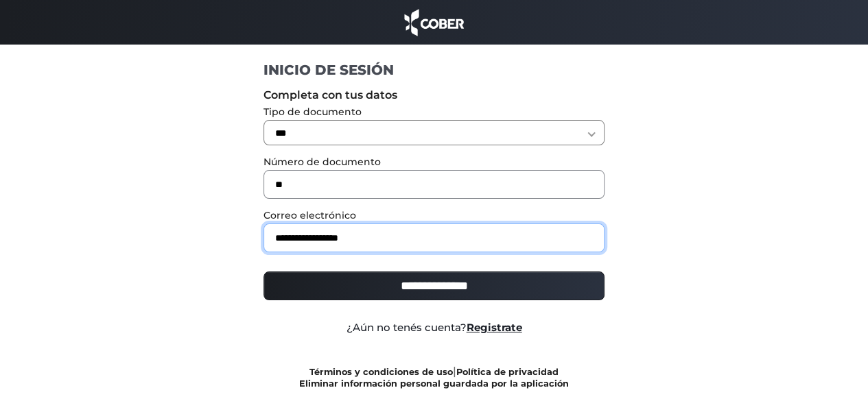 The height and width of the screenshot is (401, 868). I want to click on a: Eliminar información personal guardada por la aplicación, so click(434, 383).